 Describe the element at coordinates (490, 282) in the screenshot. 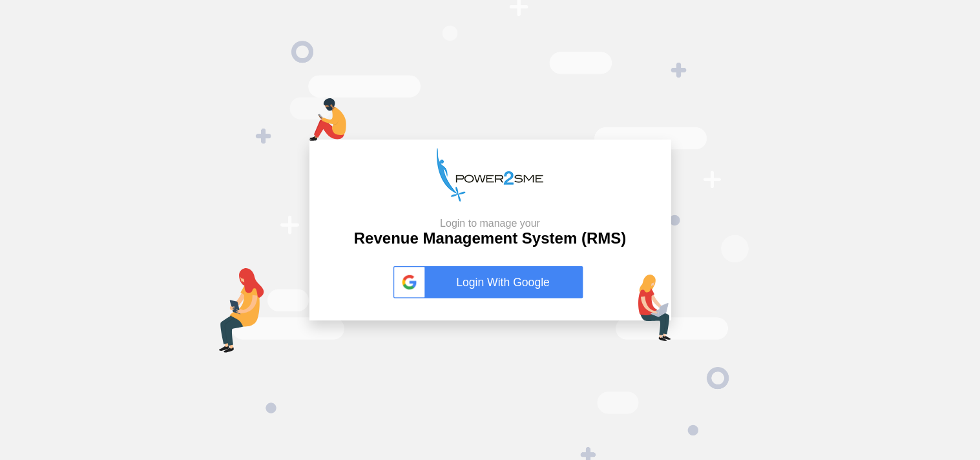

I see `a: Login With Google` at that location.